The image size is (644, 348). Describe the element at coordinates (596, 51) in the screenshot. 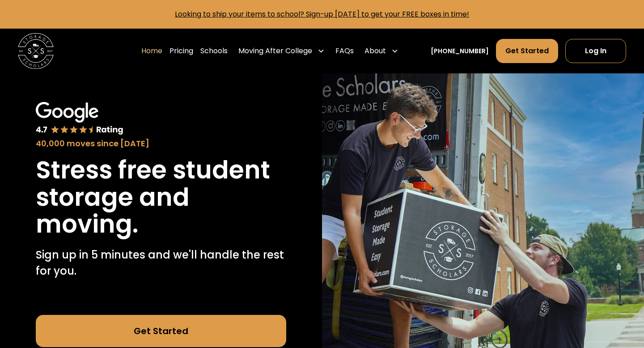

I see `a: Log In` at that location.